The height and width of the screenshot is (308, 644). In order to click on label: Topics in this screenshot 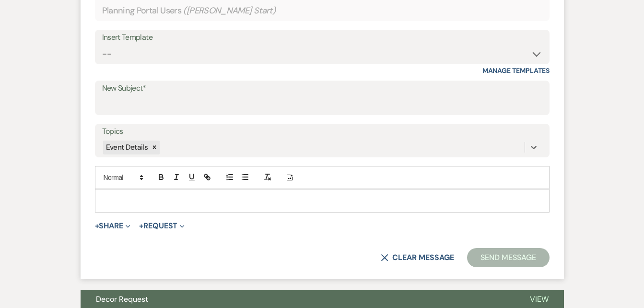, I will do `click(322, 132)`.